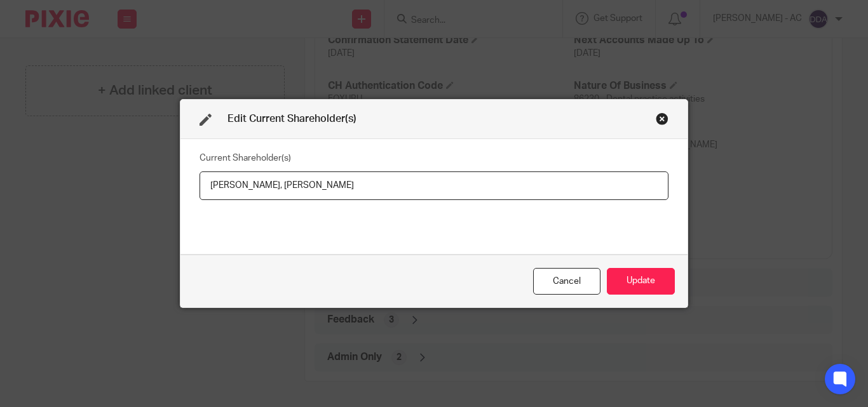 This screenshot has height=407, width=868. What do you see at coordinates (245, 158) in the screenshot?
I see `label: Current Shareholder(s)` at bounding box center [245, 158].